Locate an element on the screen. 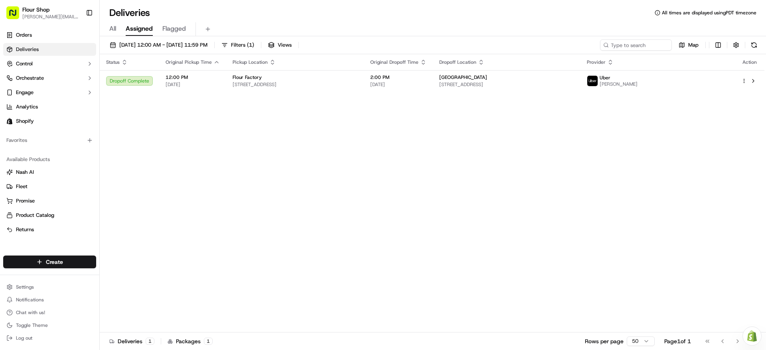  div: Available Products is located at coordinates (49, 160).